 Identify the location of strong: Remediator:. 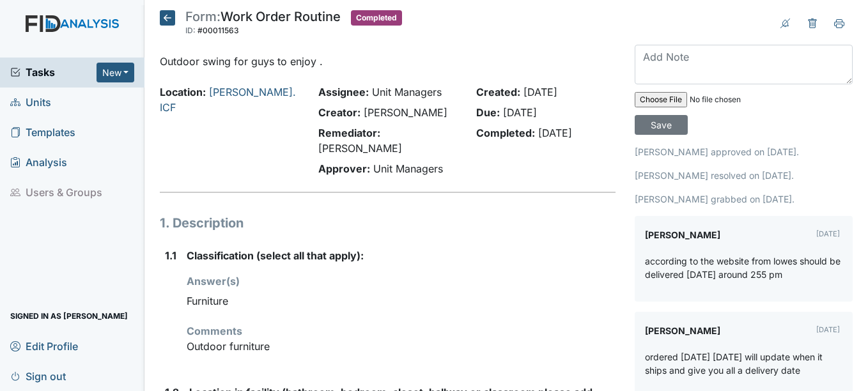
(349, 133).